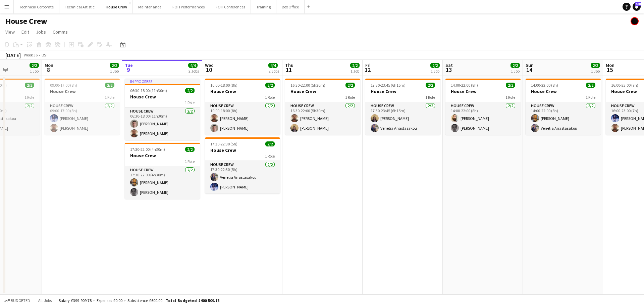  What do you see at coordinates (41, 32) in the screenshot?
I see `a: Jobs` at bounding box center [41, 32].